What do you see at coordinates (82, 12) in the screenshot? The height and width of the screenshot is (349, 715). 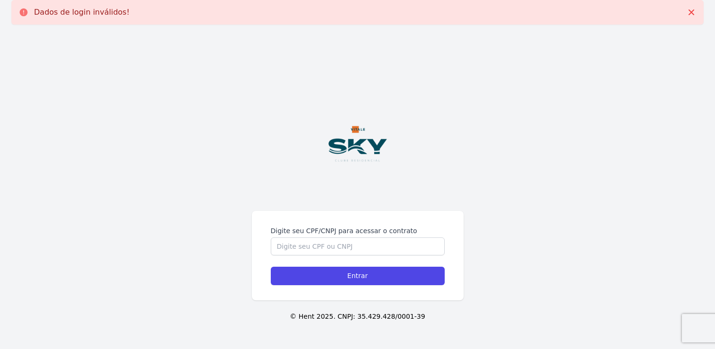 I see `p: Dados de login inválidos!` at bounding box center [82, 12].